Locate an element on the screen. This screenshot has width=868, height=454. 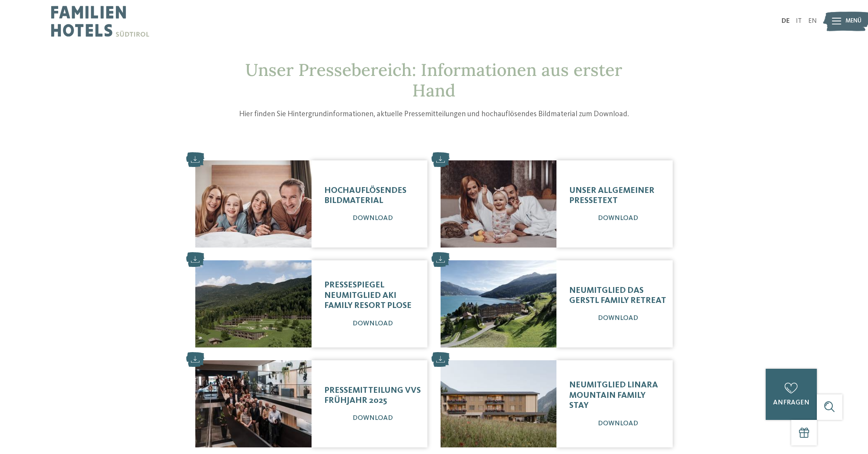
a: IT is located at coordinates (799, 21).